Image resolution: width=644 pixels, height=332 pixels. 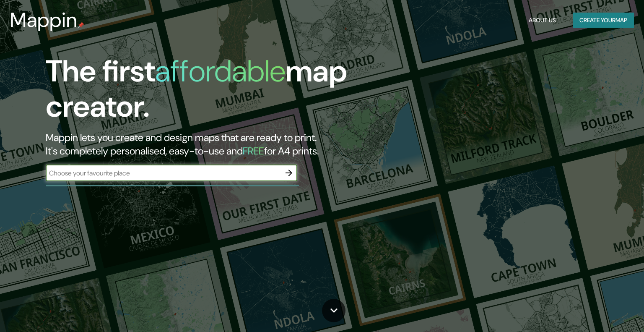 What do you see at coordinates (220, 71) in the screenshot?
I see `h1: affordable` at bounding box center [220, 71].